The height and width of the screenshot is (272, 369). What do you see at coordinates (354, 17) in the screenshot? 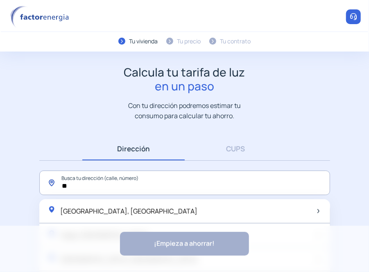
I see `img: llamar` at bounding box center [354, 17].